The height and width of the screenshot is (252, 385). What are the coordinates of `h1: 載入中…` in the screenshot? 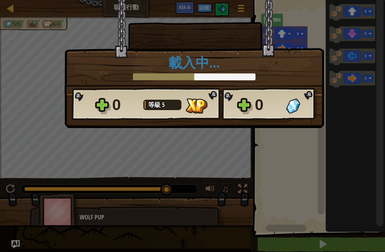 It's located at (194, 63).